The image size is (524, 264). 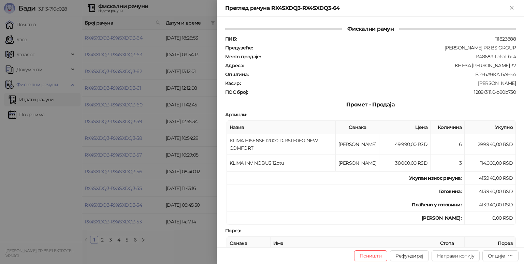 I want to click on button: Направи копију, so click(x=455, y=256).